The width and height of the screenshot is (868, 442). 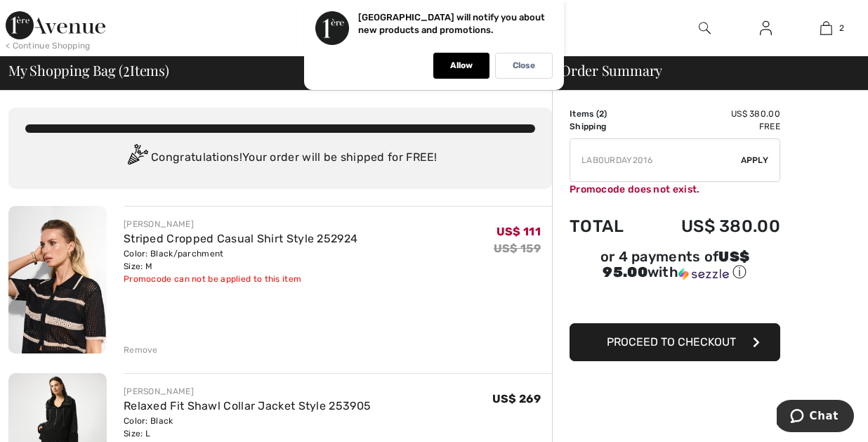 I want to click on img: search the website, so click(x=704, y=28).